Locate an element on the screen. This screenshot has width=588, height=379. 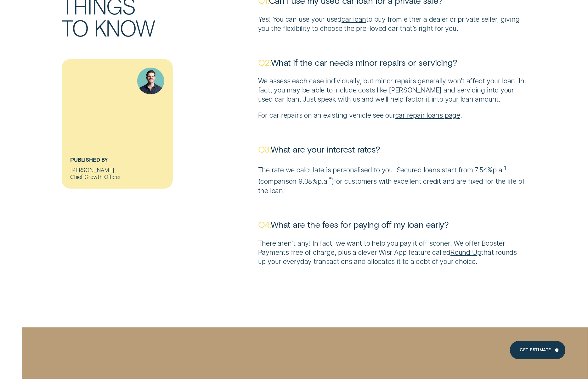
a: Round Up is located at coordinates (466, 252).